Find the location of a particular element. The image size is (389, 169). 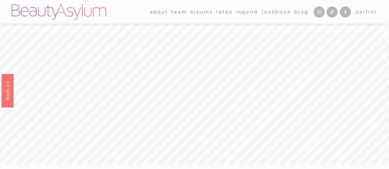

a: Lookbook is located at coordinates (276, 12).